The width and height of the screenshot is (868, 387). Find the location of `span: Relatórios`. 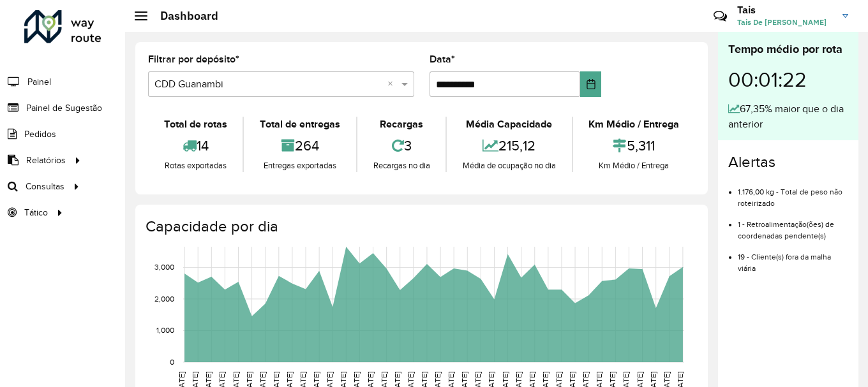

span: Relatórios is located at coordinates (46, 160).